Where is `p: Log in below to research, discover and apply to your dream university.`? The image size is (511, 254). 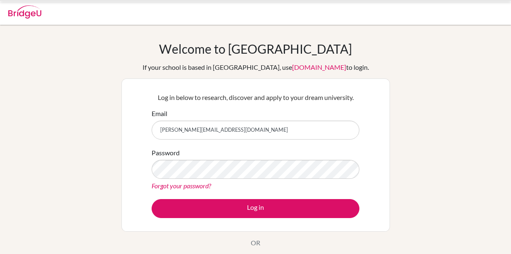
p: Log in below to research, discover and apply to your dream university. is located at coordinates (255, 98).